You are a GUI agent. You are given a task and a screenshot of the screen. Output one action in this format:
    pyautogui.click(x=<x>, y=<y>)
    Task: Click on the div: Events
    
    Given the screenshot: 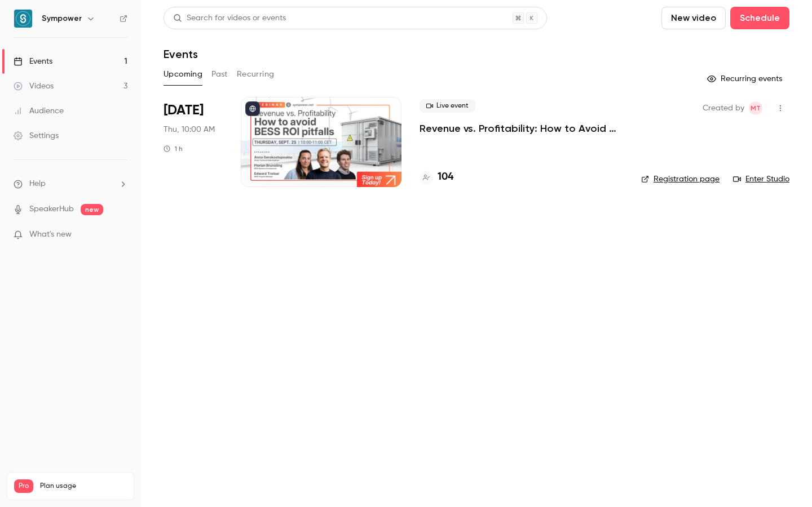 What is the action you would take?
    pyautogui.click(x=32, y=61)
    